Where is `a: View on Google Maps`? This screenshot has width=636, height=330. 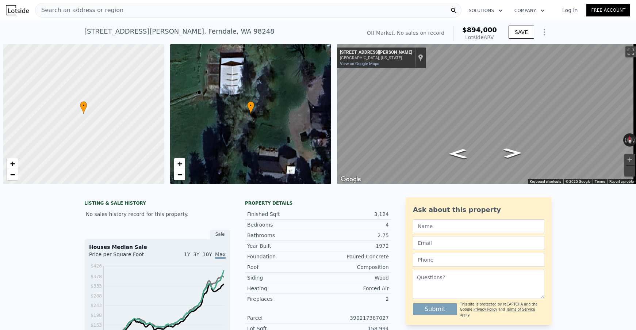
a: View on Google Maps is located at coordinates (360, 64).